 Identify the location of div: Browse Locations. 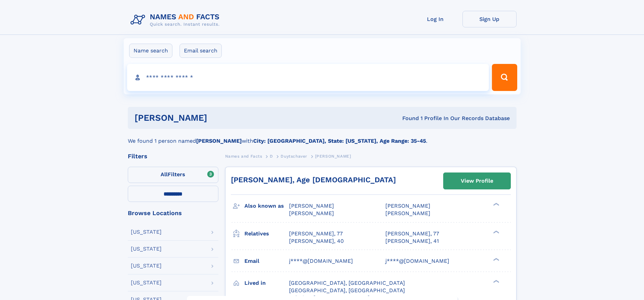
(173, 213).